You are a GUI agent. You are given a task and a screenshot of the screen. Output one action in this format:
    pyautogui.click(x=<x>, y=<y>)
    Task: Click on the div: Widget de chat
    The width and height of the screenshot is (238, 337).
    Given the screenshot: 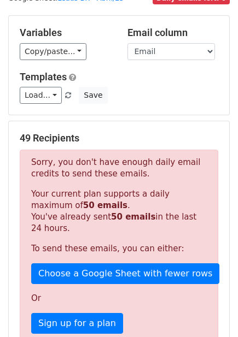 What is the action you would take?
    pyautogui.click(x=211, y=311)
    